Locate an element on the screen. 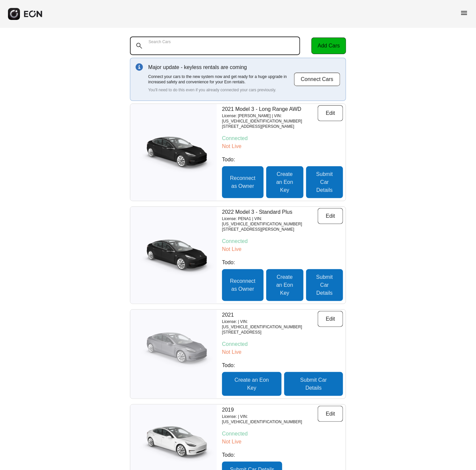  p: 2021 Model 3 - Long Range AWD is located at coordinates (270, 109).